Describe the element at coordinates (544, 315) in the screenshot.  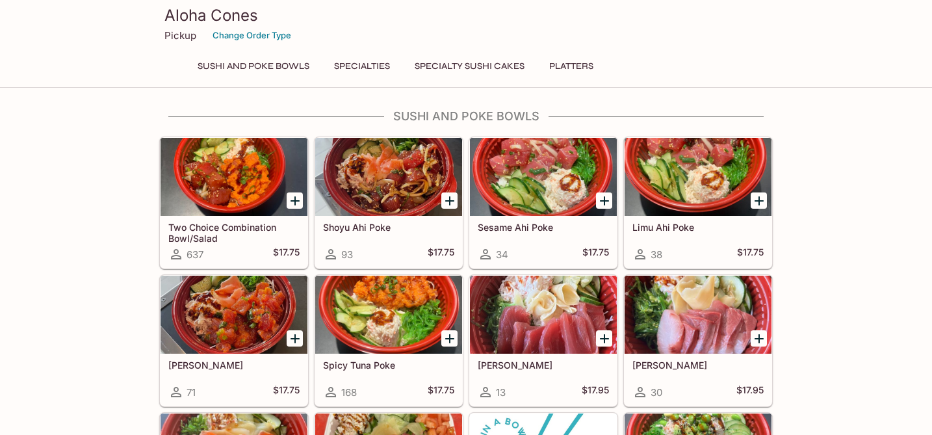
I see `div: Maguro Sashimi` at that location.